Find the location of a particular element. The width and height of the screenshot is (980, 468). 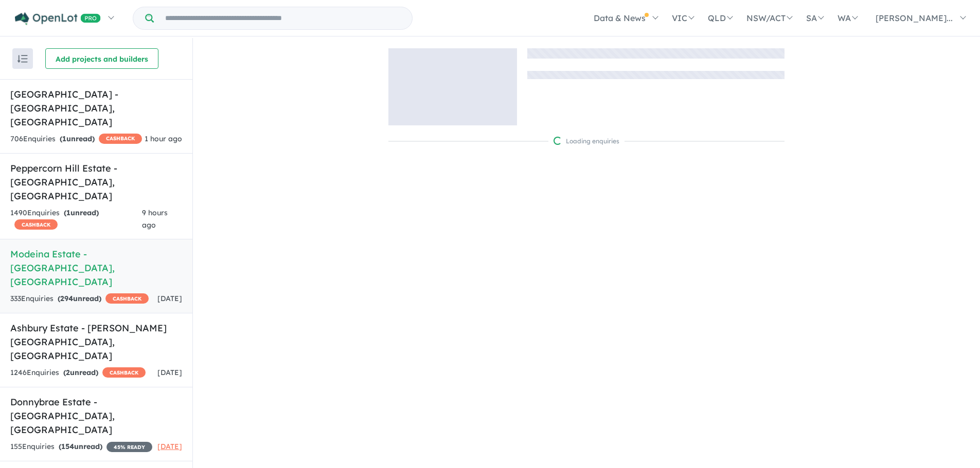

span: 9 hours ago is located at coordinates (155, 219).